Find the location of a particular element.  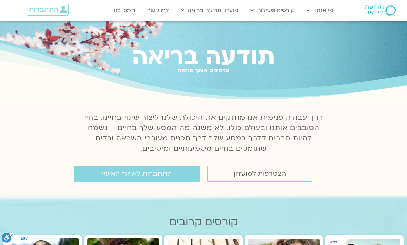

a: מי אנחנו is located at coordinates (320, 10).